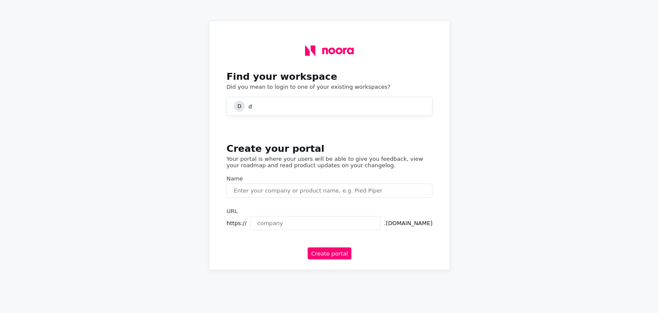  Describe the element at coordinates (250, 106) in the screenshot. I see `span: d` at that location.